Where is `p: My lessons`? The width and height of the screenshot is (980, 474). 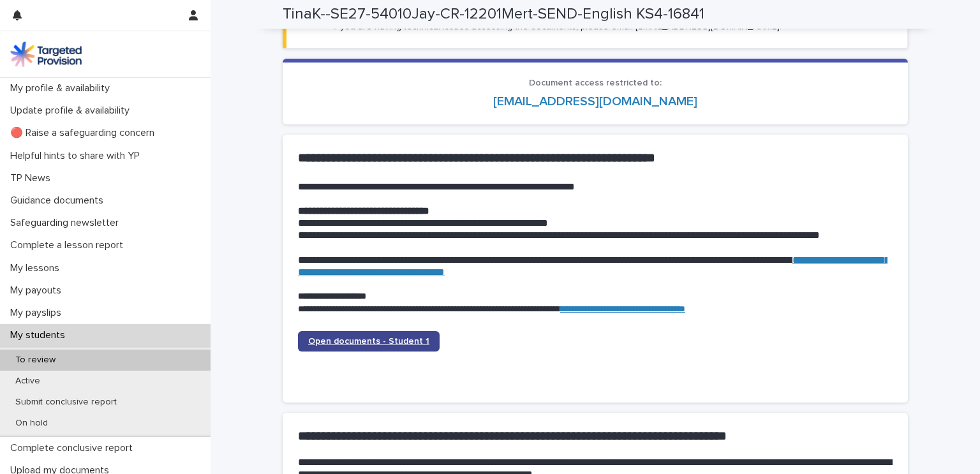
p: My lessons is located at coordinates (37, 268).